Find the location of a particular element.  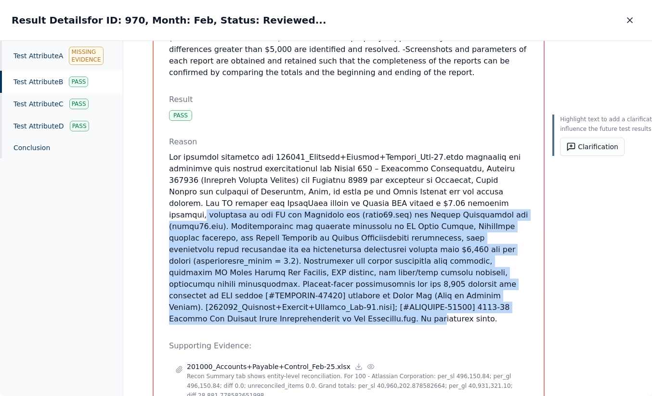

p: Result is located at coordinates (348, 100).